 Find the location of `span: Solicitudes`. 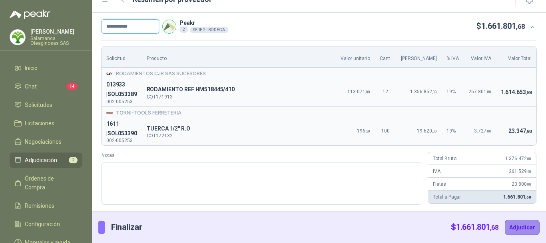

span: Solicitudes is located at coordinates (38, 105).